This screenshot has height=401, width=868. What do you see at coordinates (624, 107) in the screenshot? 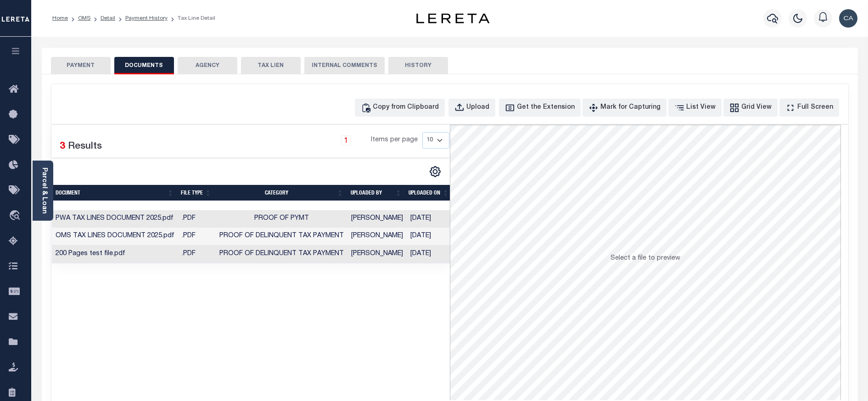
I see `button: Mark for Capturing` at bounding box center [624, 107].